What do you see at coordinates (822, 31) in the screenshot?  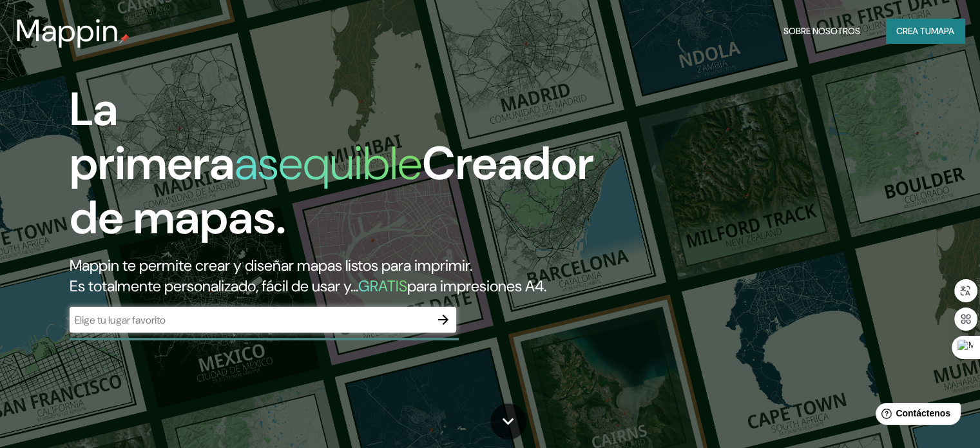 I see `button: Sobre nosotros` at bounding box center [822, 31].